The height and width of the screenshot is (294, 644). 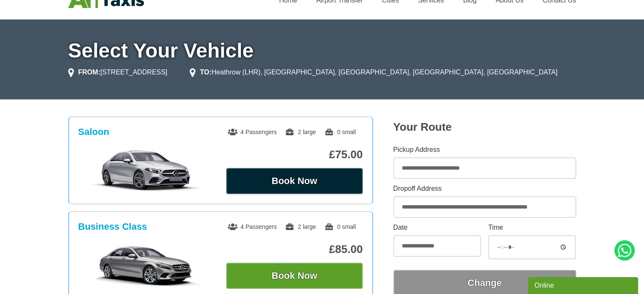 I want to click on img: Business Class, so click(x=146, y=265).